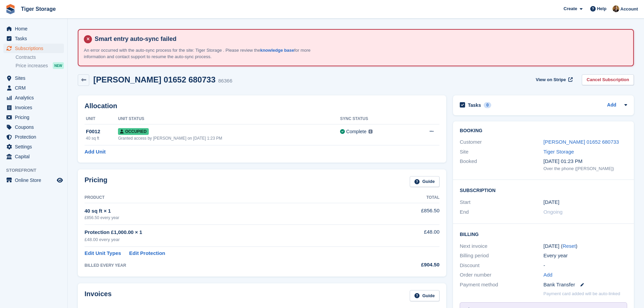 This screenshot has width=644, height=308. Describe the element at coordinates (36, 170) in the screenshot. I see `span: Storefront` at that location.